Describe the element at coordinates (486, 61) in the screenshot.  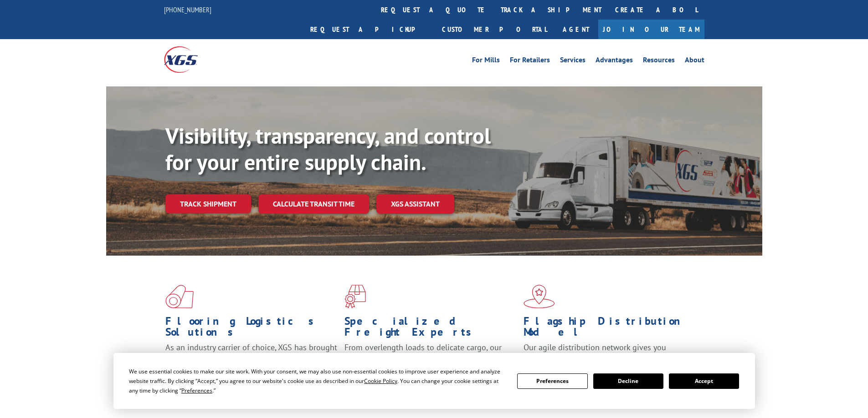
I see `a: For Mills` at that location.